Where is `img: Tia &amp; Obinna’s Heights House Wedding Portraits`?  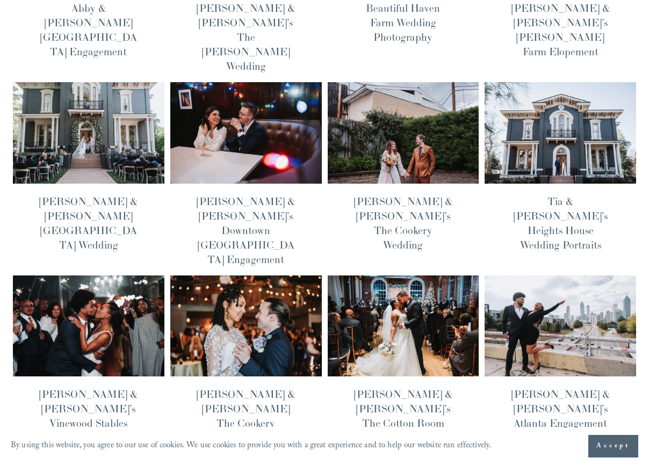 img: Tia &amp; Obinna’s Heights House Wedding Portraits is located at coordinates (560, 133).